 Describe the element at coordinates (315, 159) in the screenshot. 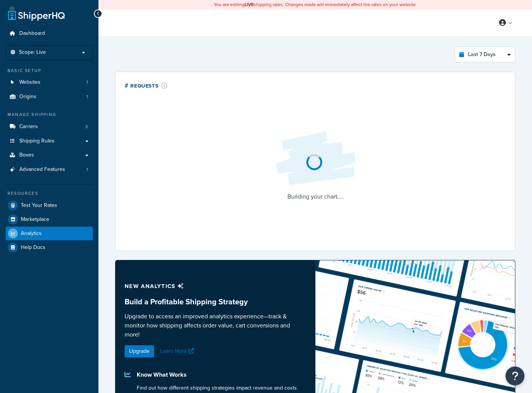

I see `img: Loading...` at that location.